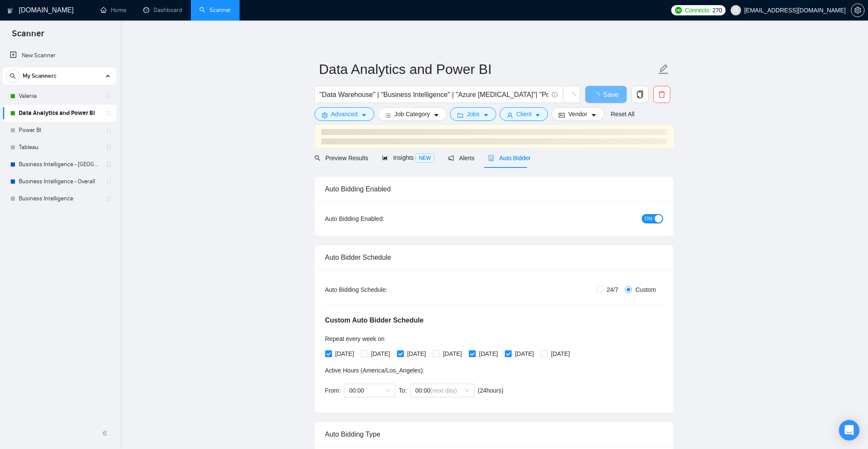  I want to click on span: Connects:, so click(697, 10).